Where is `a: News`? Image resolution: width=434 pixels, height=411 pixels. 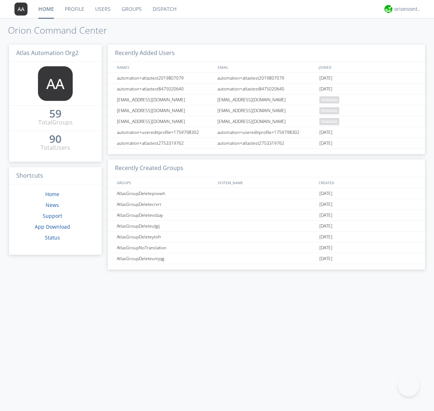 a: News is located at coordinates (52, 205).